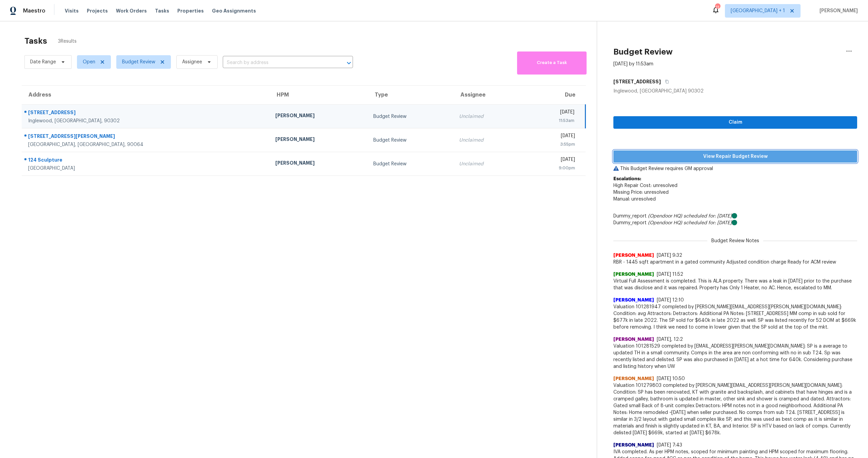 The image size is (868, 458). Describe the element at coordinates (146, 95) in the screenshot. I see `th: Address` at that location.